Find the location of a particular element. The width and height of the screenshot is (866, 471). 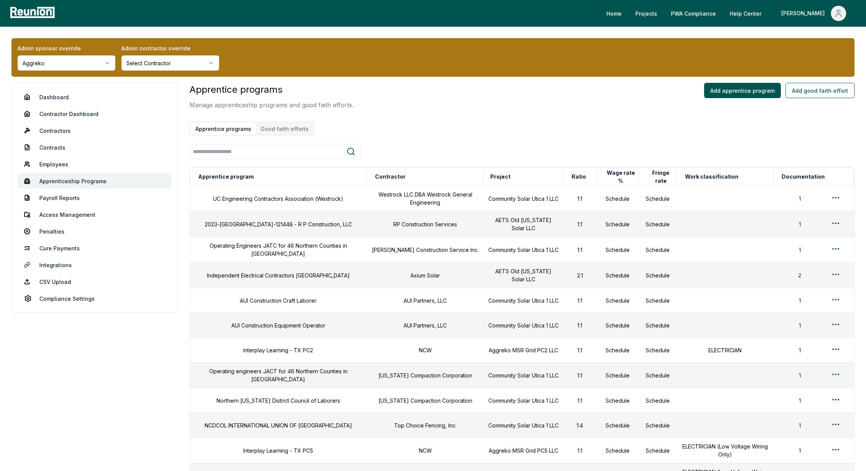

label: Admin sponsor override is located at coordinates (66, 48).